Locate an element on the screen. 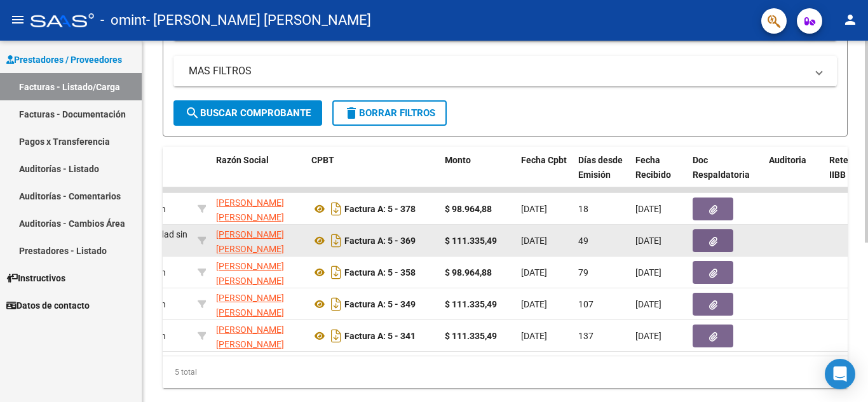 The width and height of the screenshot is (868, 402). mat-icon: delete is located at coordinates (351, 113).